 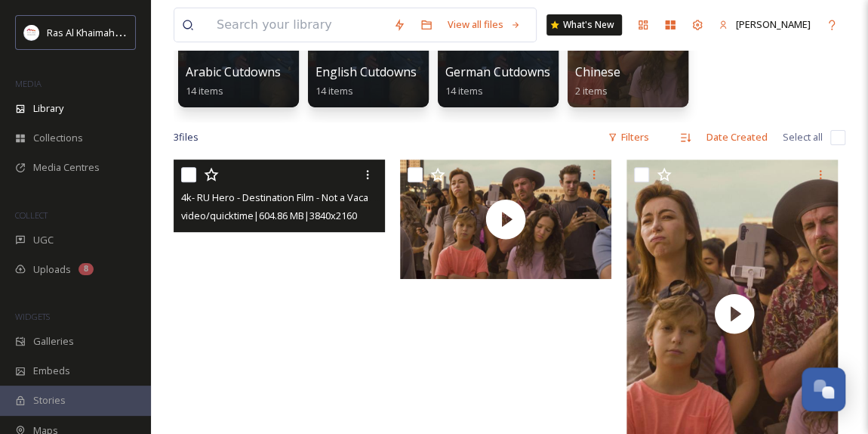 What do you see at coordinates (49, 400) in the screenshot?
I see `span: Stories` at bounding box center [49, 400].